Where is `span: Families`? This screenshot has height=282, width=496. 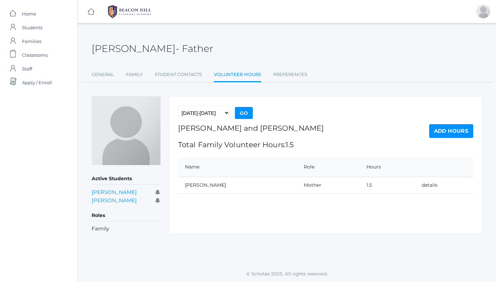
span: Families is located at coordinates (32, 41).